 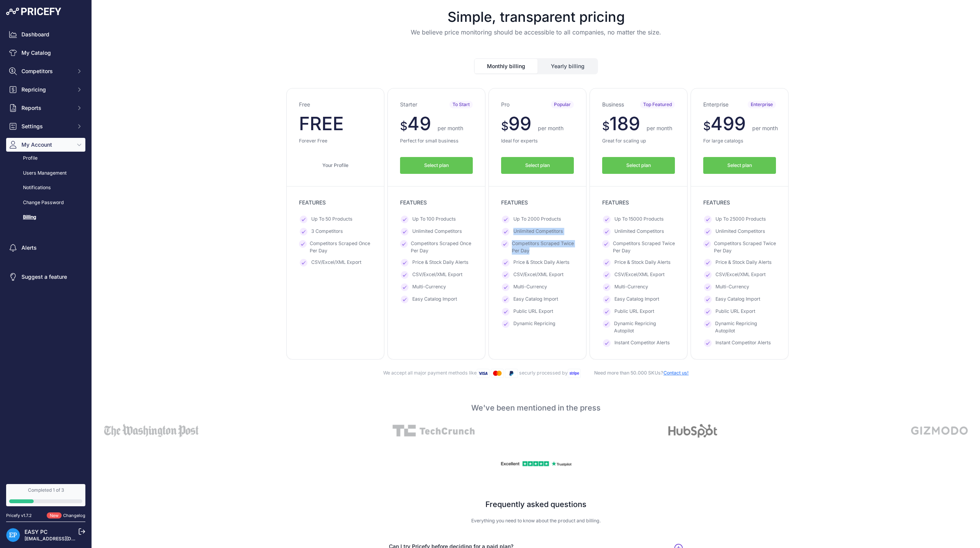 What do you see at coordinates (639, 220) in the screenshot?
I see `span: Up To 15000 Products` at bounding box center [639, 220].